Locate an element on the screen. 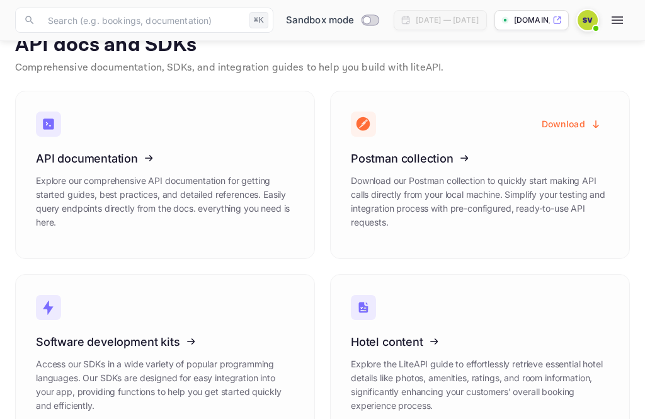 The image size is (645, 419). p: Download our Postman collection to quickly start making API calls directly from your local machin... is located at coordinates (480, 201).